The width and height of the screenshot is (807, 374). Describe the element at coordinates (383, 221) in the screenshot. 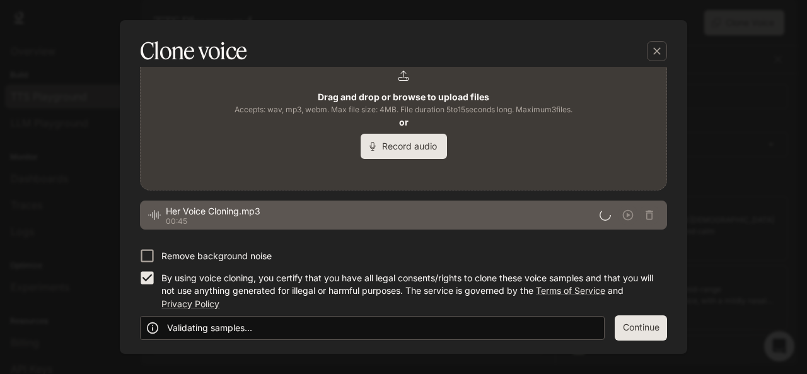

I see `p: 00:45` at that location.